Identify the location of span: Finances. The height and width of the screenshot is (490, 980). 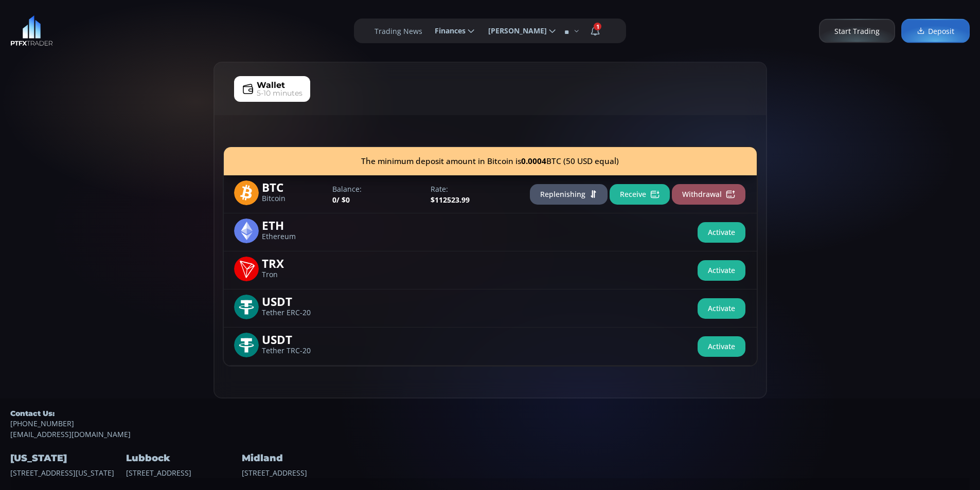
(446, 31).